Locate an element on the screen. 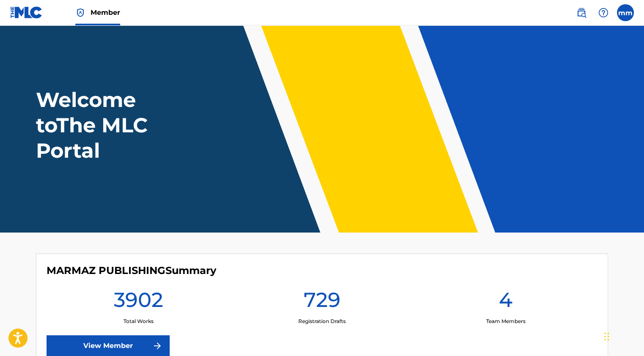  a: Public Search is located at coordinates (581, 13).